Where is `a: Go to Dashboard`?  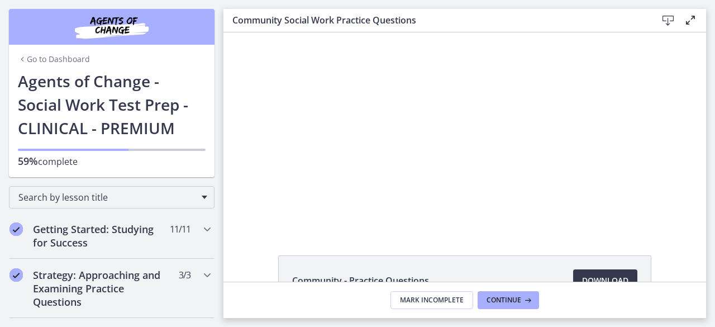 a: Go to Dashboard is located at coordinates (54, 59).